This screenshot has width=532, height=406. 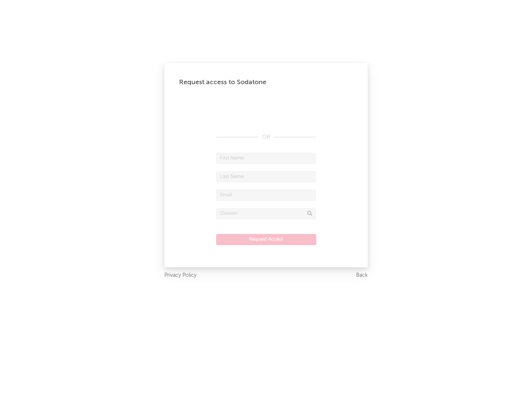 I want to click on input: Email, so click(x=266, y=195).